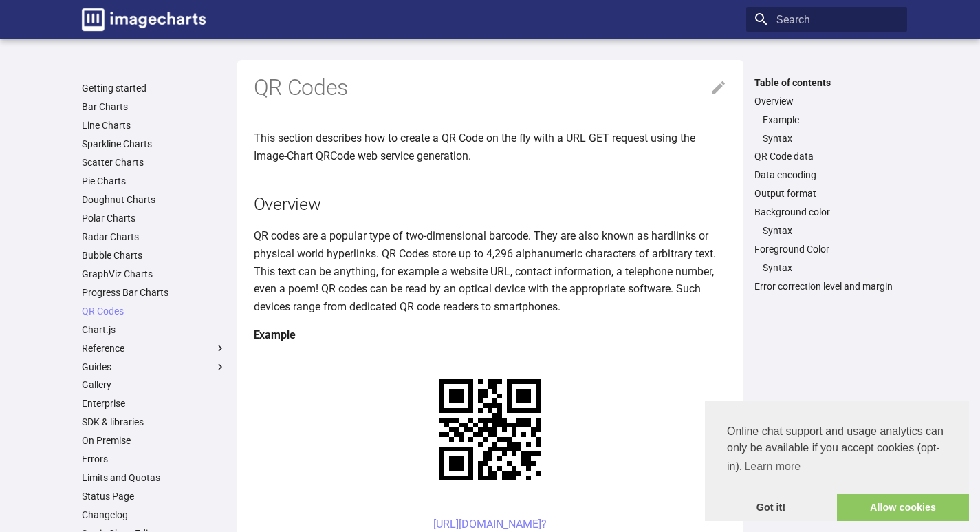 The image size is (980, 532). I want to click on a: Overview, so click(827, 101).